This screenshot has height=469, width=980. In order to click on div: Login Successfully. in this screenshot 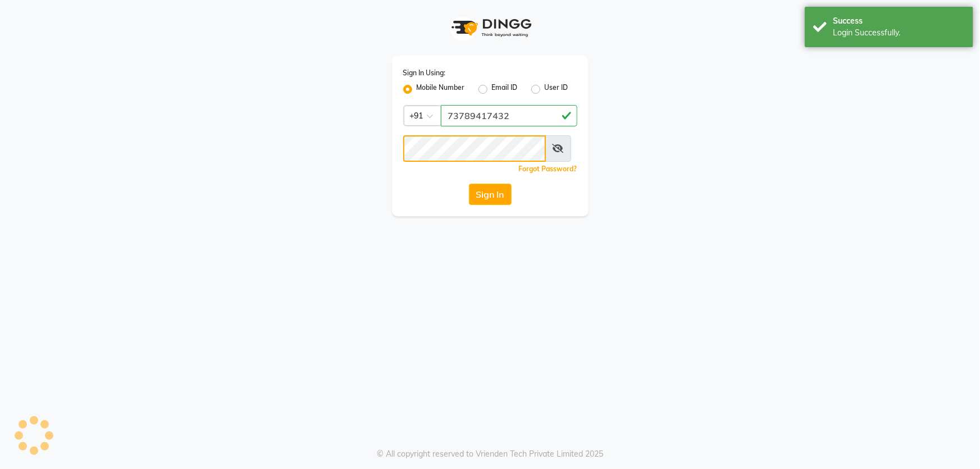, I will do `click(899, 33)`.